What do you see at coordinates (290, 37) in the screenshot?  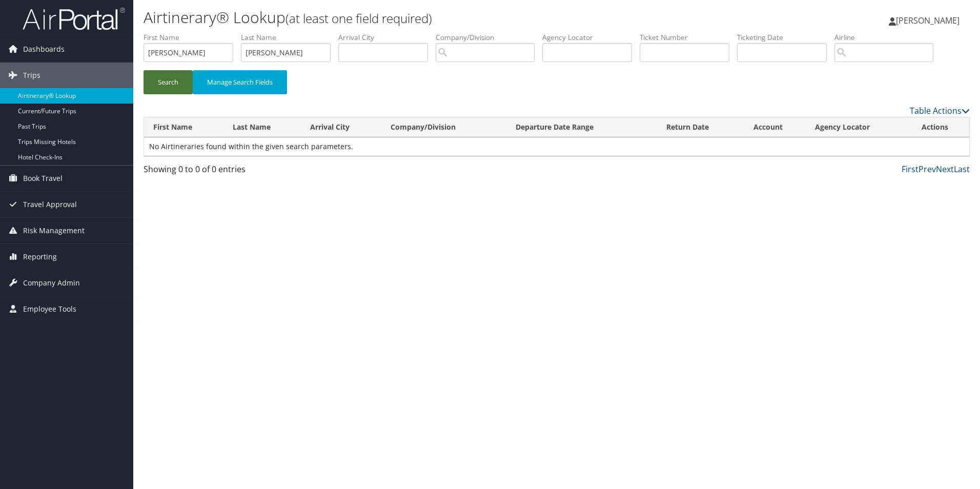 I see `label: Last Name` at bounding box center [290, 37].